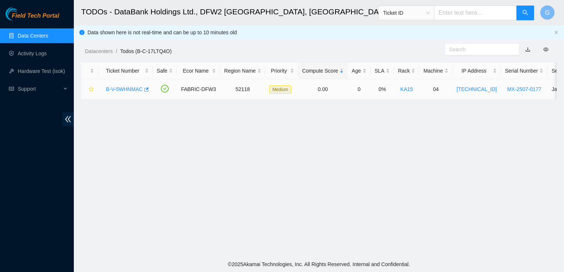 This screenshot has height=272, width=564. I want to click on td: FABRIC-DFW3, so click(198, 89).